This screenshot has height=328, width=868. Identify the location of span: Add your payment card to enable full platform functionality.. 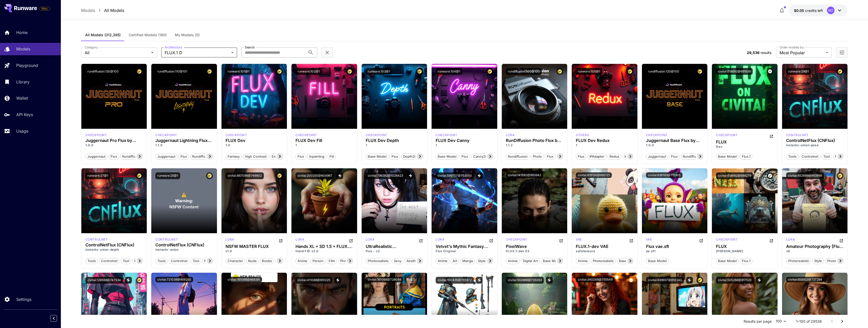
(45, 9).